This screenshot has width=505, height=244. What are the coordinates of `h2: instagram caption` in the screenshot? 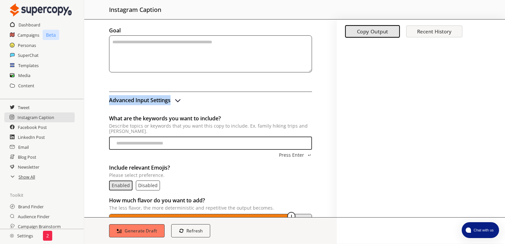 It's located at (135, 10).